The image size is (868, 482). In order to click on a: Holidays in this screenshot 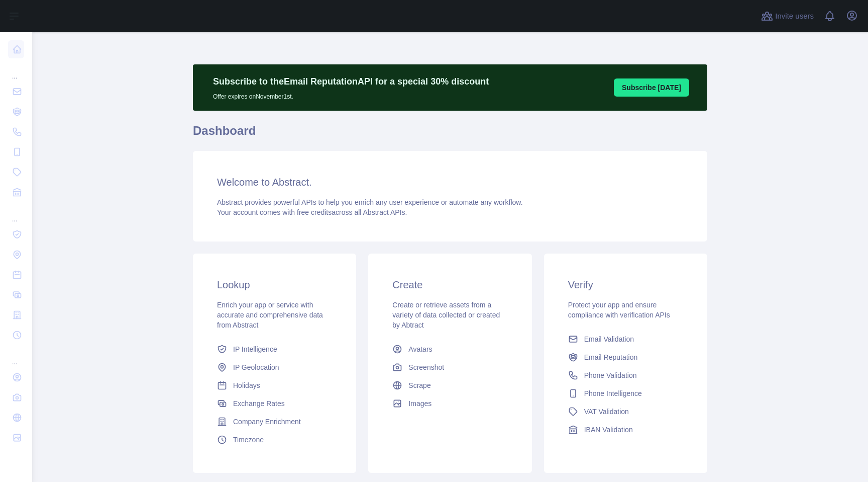, I will do `click(274, 385)`.